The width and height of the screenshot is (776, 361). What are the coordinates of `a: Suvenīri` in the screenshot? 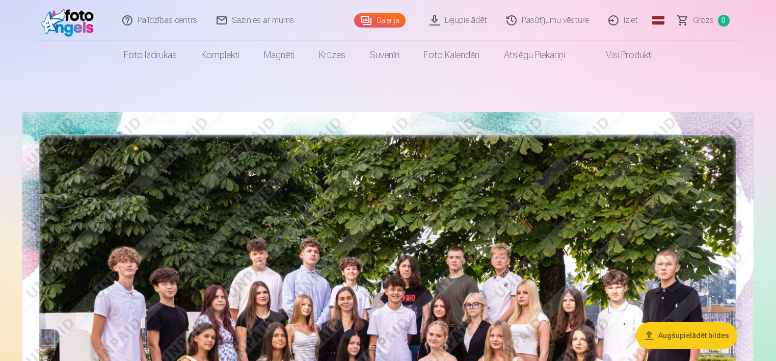 It's located at (384, 55).